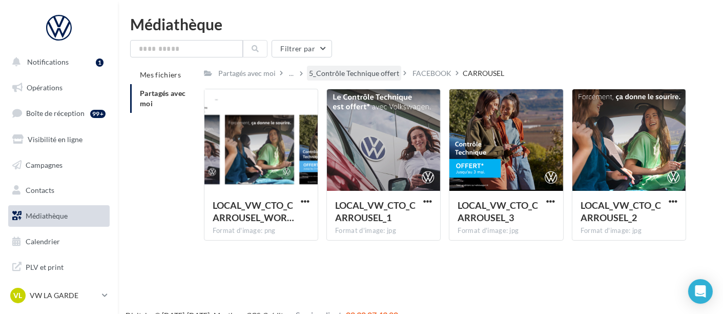  Describe the element at coordinates (45, 87) in the screenshot. I see `span: Opérations` at that location.